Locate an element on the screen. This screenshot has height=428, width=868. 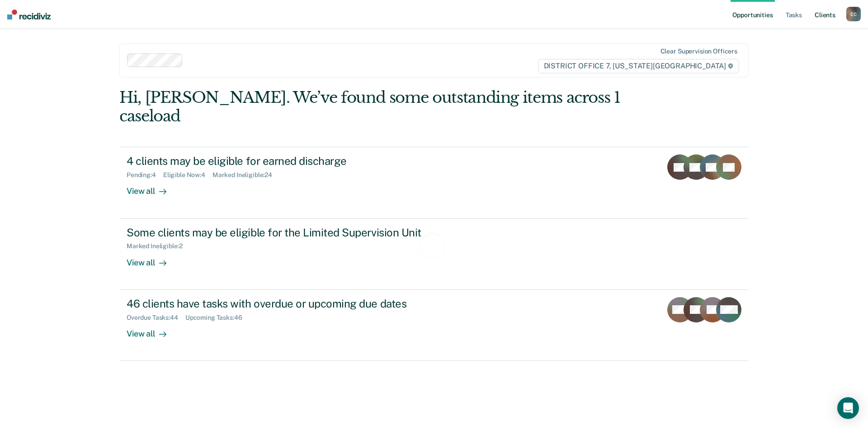
div: Open Intercom Messenger is located at coordinates (849, 408).